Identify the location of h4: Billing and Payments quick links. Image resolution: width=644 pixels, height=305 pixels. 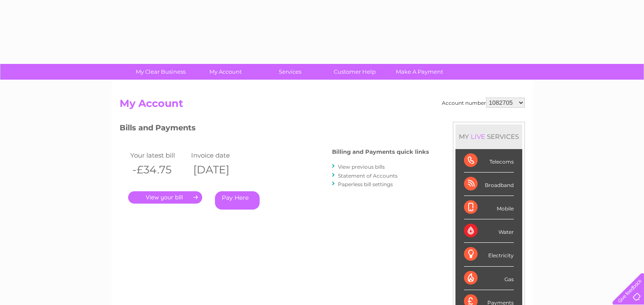
(381, 151).